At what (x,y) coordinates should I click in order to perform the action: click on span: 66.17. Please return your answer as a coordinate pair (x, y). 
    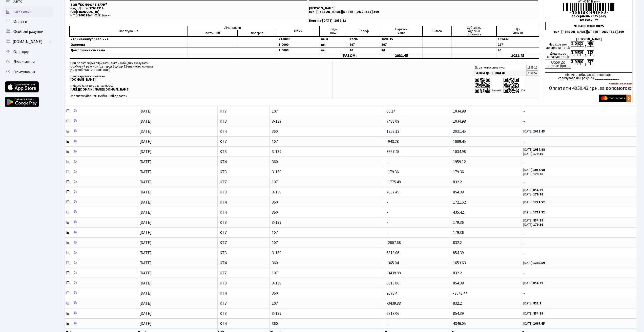
    Looking at the image, I should click on (391, 111).